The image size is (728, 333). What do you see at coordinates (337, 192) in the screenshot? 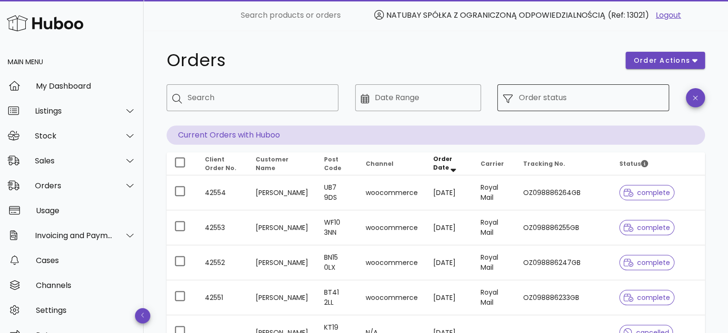
I see `td: UB7 9DS` at bounding box center [337, 192].